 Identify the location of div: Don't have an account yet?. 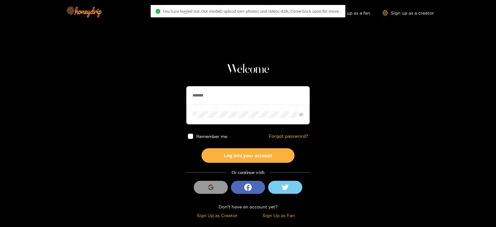
(248, 206).